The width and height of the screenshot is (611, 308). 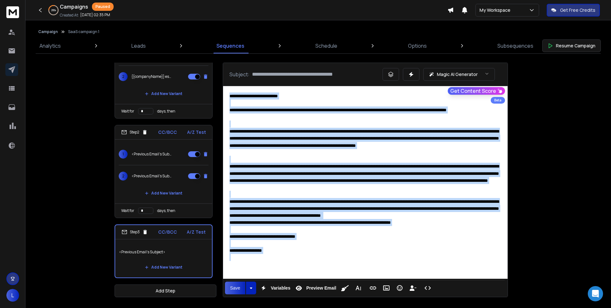 What do you see at coordinates (459, 74) in the screenshot?
I see `button: Magic AI Generator` at bounding box center [459, 74].